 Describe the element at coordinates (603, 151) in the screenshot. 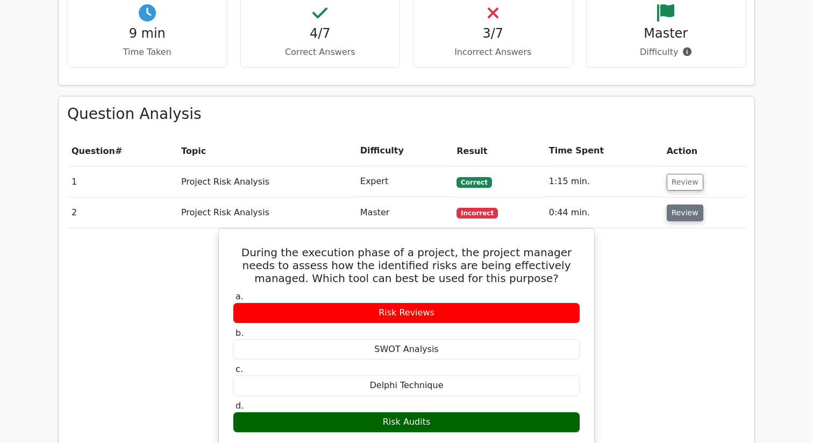

I see `th: Time Spent` at that location.